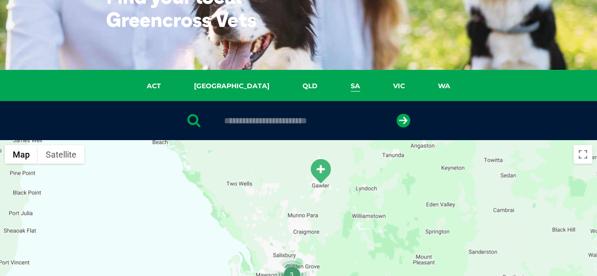 Image resolution: width=597 pixels, height=276 pixels. Describe the element at coordinates (310, 86) in the screenshot. I see `a: QLD` at that location.